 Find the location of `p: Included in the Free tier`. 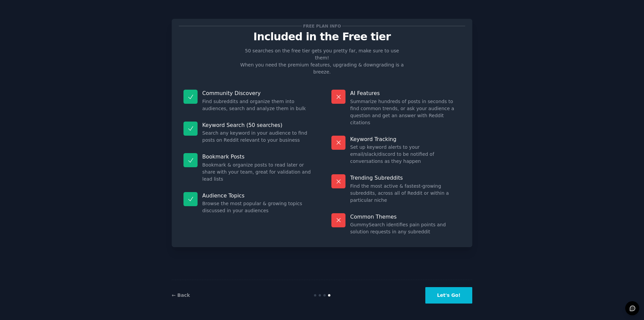

p: Included in the Free tier is located at coordinates (322, 37).